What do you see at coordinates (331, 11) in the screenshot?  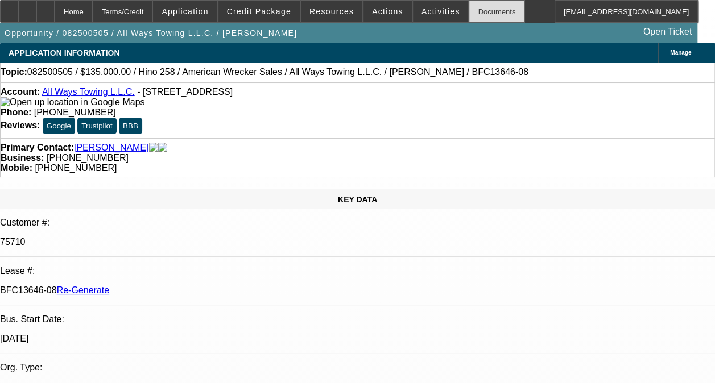 I see `button: Resources` at bounding box center [331, 11].